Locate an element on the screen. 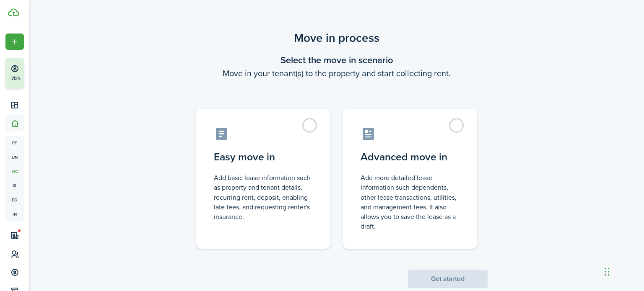 The image size is (644, 291). span: kl is located at coordinates (14, 185).